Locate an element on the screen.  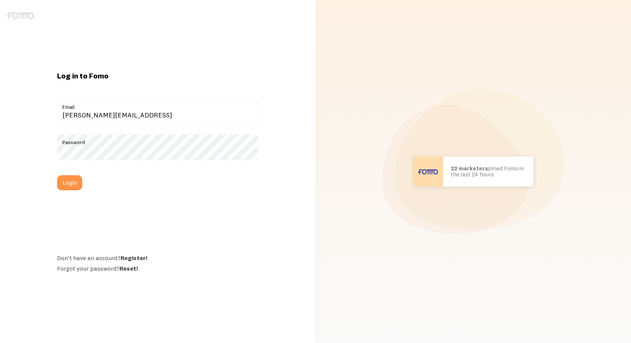
h1: Log in to Fomo is located at coordinates (158, 76).